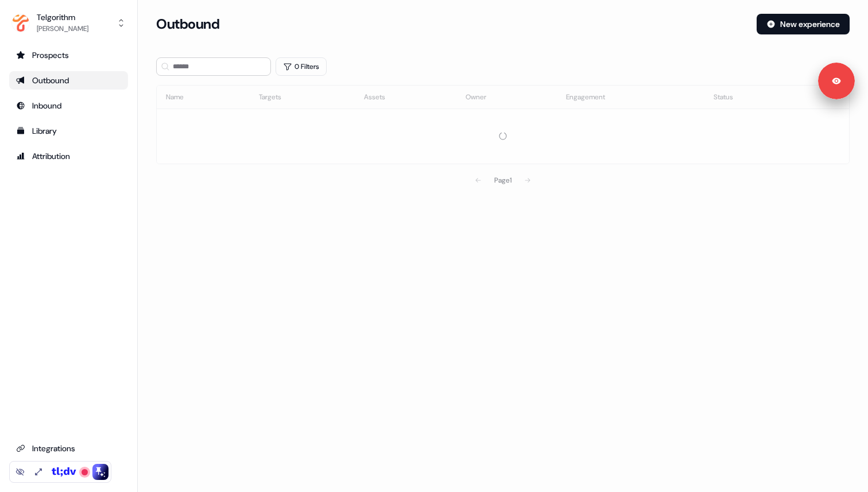  I want to click on button: 0 Filters, so click(301, 67).